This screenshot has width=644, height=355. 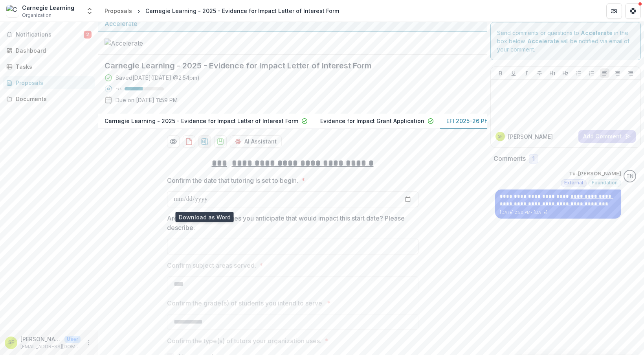 What do you see at coordinates (36, 15) in the screenshot?
I see `span: Organization` at bounding box center [36, 15].